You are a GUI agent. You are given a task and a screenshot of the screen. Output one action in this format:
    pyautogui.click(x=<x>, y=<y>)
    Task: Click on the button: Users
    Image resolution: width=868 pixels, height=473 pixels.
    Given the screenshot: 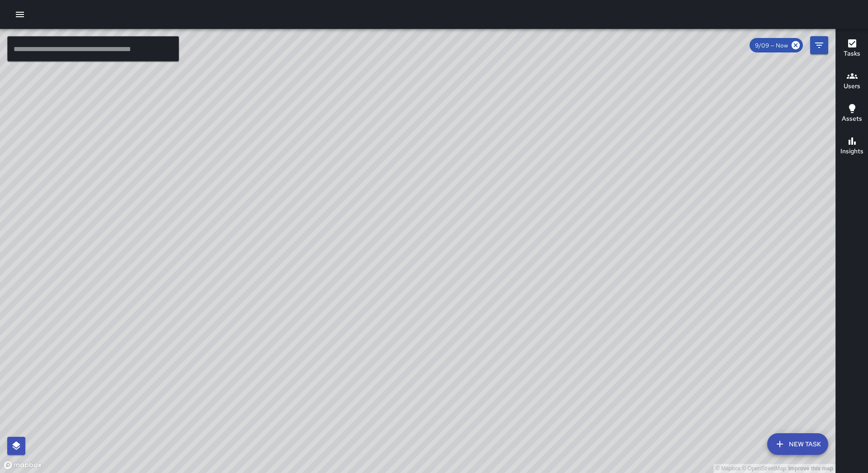 What is the action you would take?
    pyautogui.click(x=852, y=81)
    